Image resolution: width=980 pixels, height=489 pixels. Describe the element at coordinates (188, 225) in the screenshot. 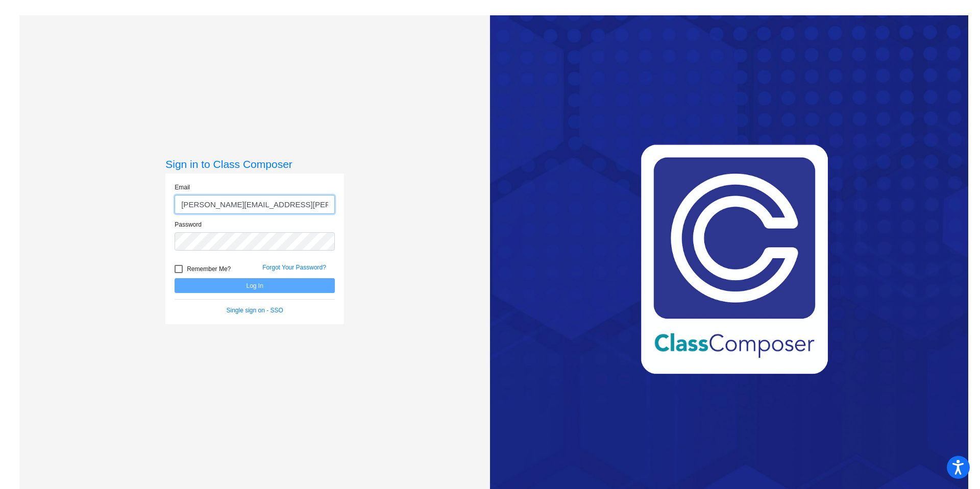

I see `label: Password` at that location.